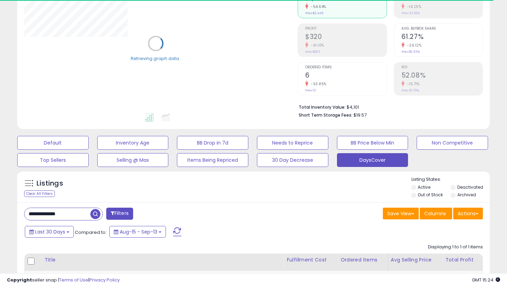  Describe the element at coordinates (53, 160) in the screenshot. I see `button: Top Sellers` at that location.